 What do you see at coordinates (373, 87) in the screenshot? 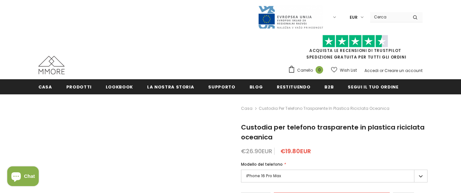
I see `span: Segui il tuo ordine` at bounding box center [373, 87].